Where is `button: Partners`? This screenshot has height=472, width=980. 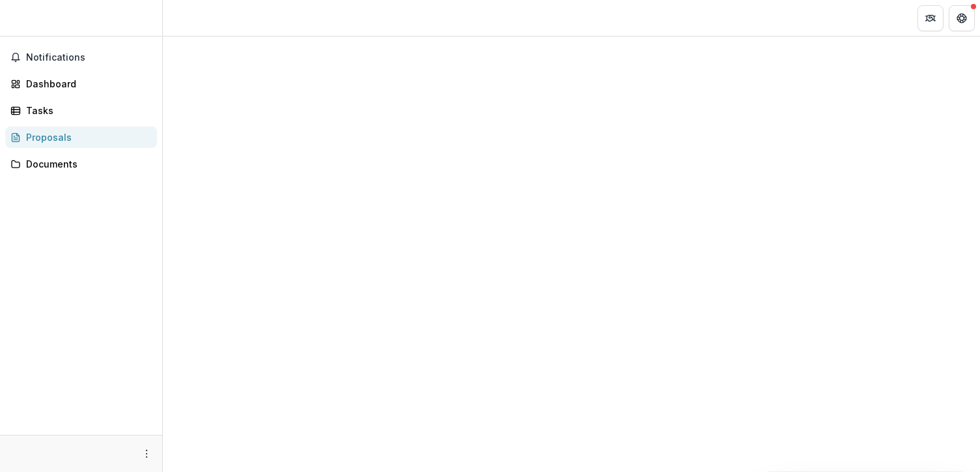 button: Partners is located at coordinates (931, 18).